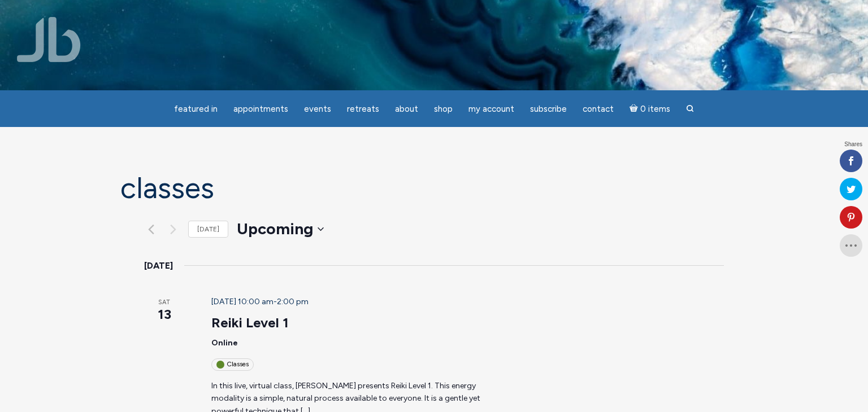 This screenshot has width=868, height=412. What do you see at coordinates (650, 109) in the screenshot?
I see `a: Cart0 items` at bounding box center [650, 109].